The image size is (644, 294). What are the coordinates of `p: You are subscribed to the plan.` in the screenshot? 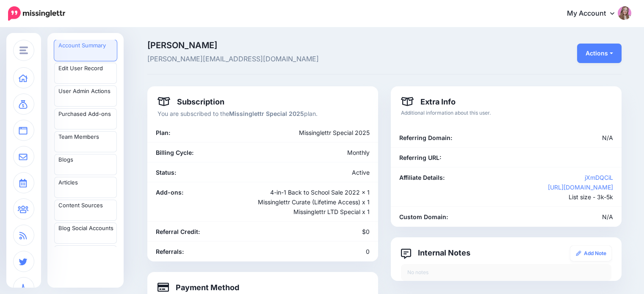 It's located at (263, 113).